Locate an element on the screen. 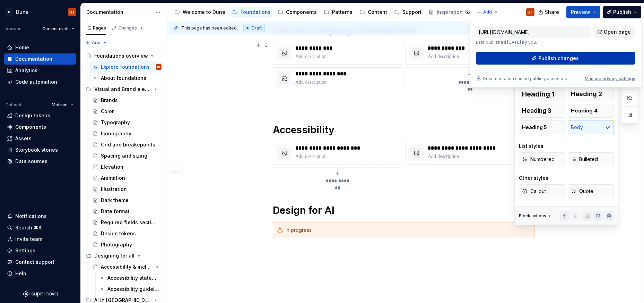 The image size is (644, 303). div: In progress is located at coordinates (408, 230).